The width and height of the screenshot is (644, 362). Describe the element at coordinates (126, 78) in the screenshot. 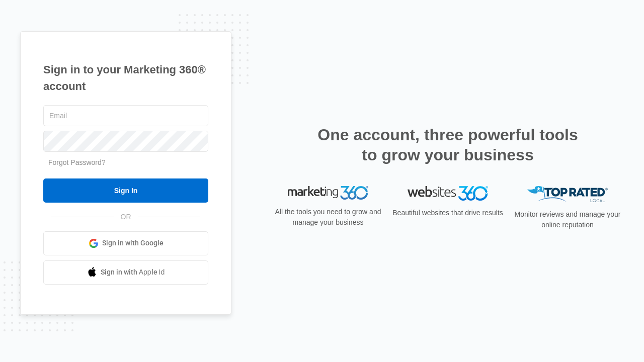

I see `h1: Sign in to your Marketing 360® account` at that location.